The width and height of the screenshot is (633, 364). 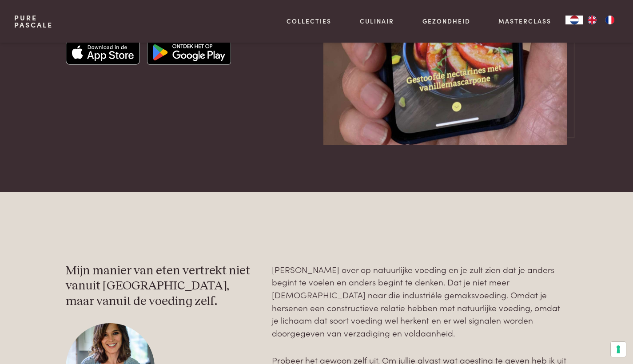 What do you see at coordinates (103, 52) in the screenshot?
I see `img: Apple app store` at bounding box center [103, 52].